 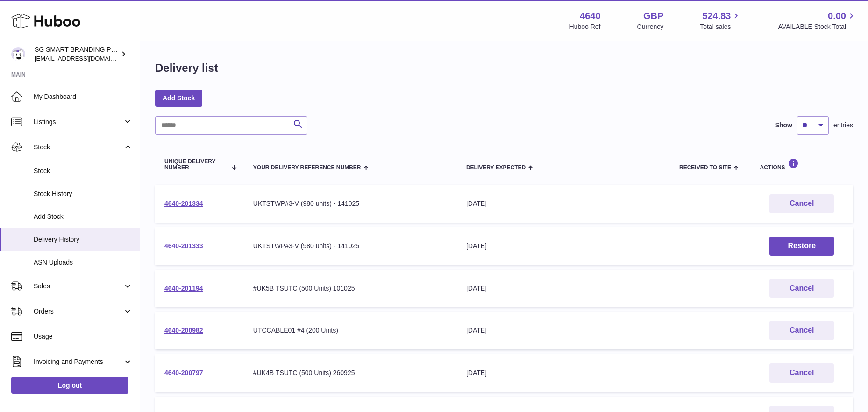 What do you see at coordinates (590, 16) in the screenshot?
I see `strong: 4640` at bounding box center [590, 16].